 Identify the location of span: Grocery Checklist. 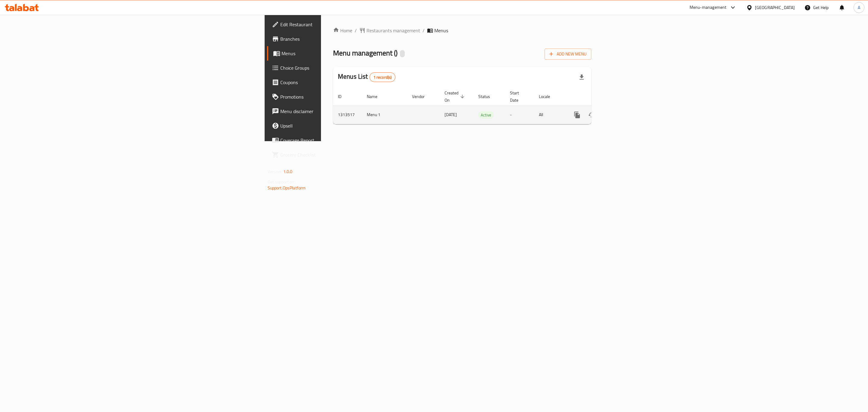
(342, 155).